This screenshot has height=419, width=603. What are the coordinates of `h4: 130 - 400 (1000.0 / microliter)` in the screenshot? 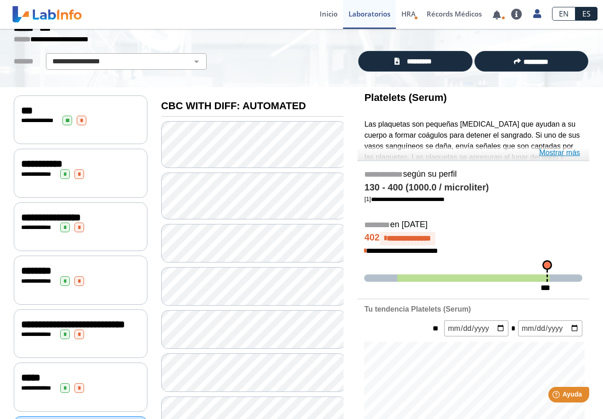 It's located at (473, 188).